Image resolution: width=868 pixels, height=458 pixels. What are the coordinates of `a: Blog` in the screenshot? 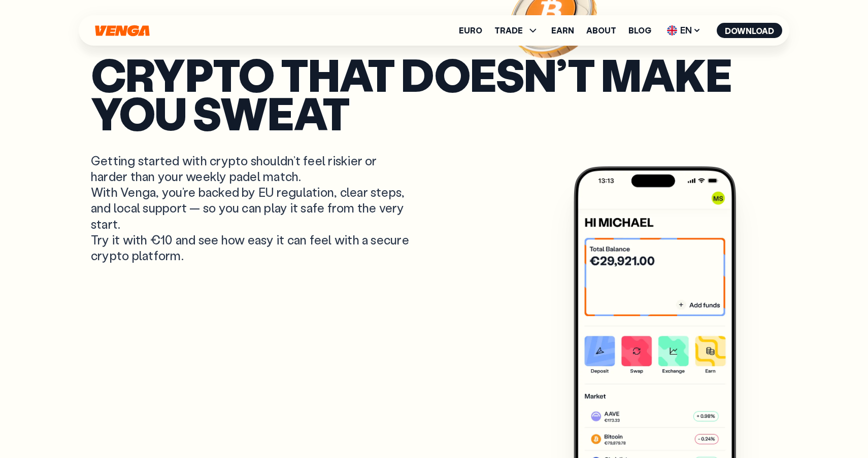 It's located at (639, 30).